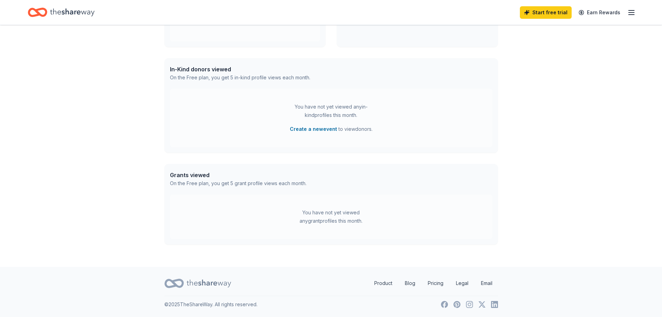 The width and height of the screenshot is (662, 317). I want to click on a: Email, so click(487, 283).